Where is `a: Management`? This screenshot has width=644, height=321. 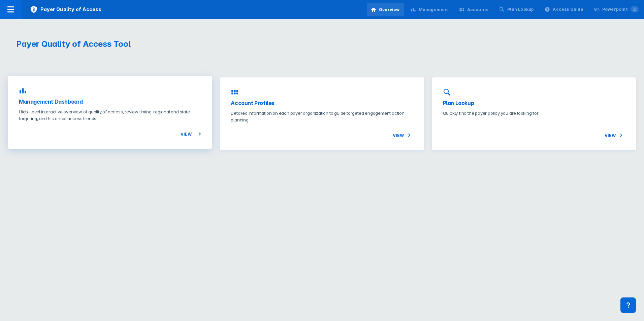
a: Management is located at coordinates (429, 9).